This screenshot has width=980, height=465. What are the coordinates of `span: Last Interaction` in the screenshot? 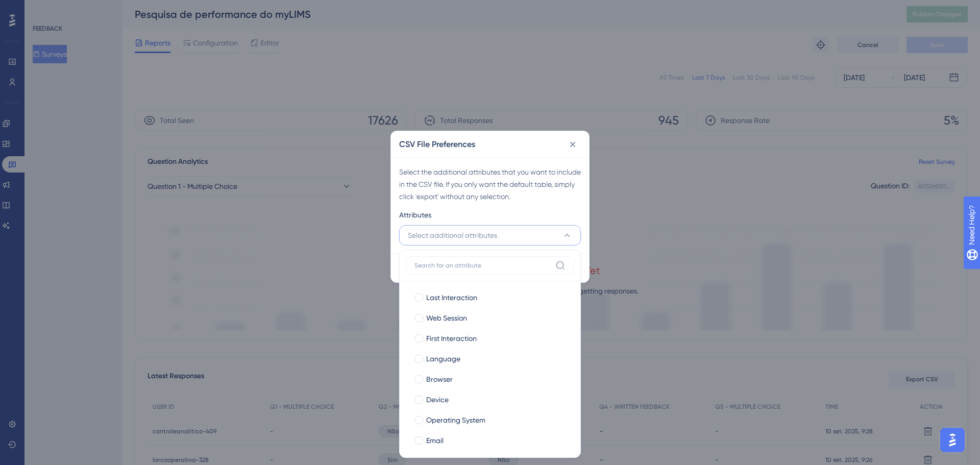 It's located at (452, 298).